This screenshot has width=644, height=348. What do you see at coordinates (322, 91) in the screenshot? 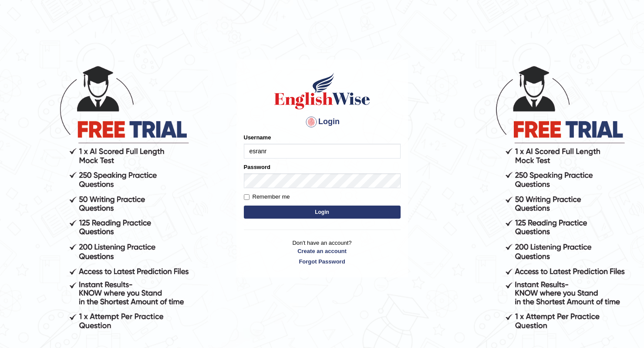
I see `img: Logo of English Wise sign in for intelligent practice with AI` at bounding box center [322, 91].